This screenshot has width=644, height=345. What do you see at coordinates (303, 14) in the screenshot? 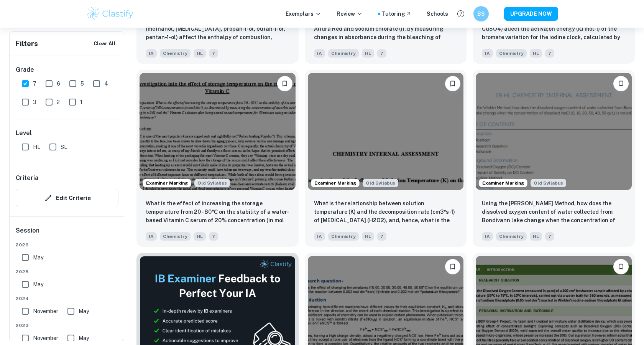
I see `p: Exemplars` at bounding box center [303, 14].